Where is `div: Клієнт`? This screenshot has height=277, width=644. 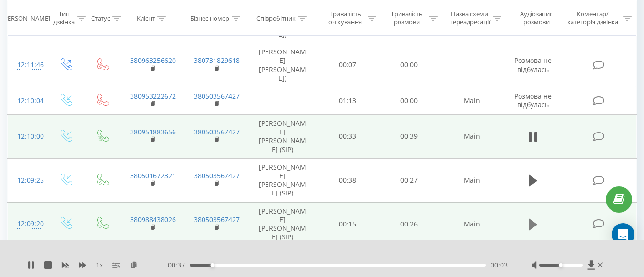
div: Клієнт is located at coordinates (146, 17).